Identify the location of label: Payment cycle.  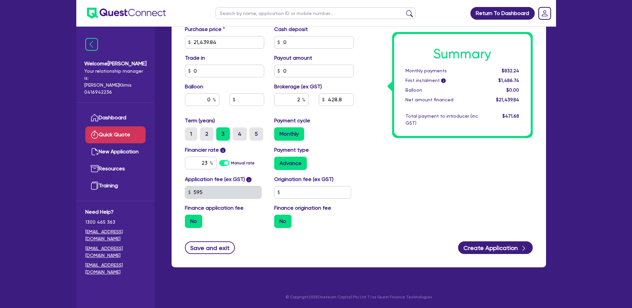
(292, 121).